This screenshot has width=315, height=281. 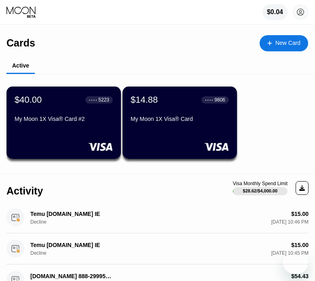 I want to click on div: 5223, so click(x=104, y=100).